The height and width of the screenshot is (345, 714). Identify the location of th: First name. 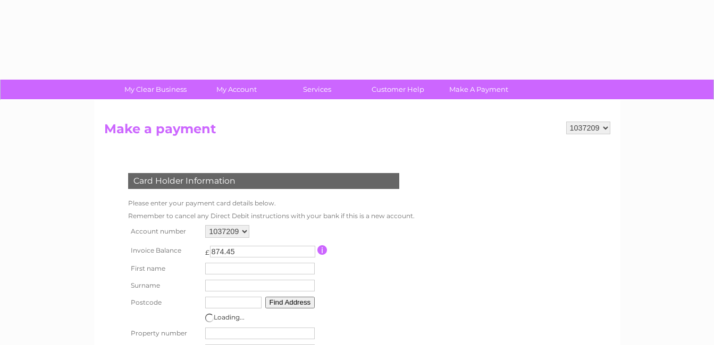
(164, 269).